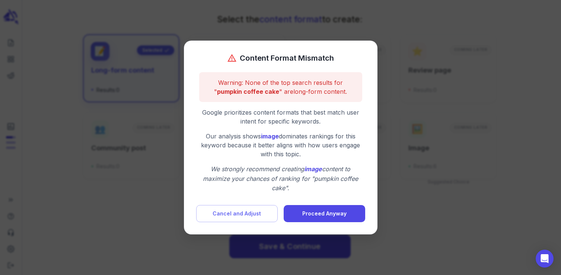  What do you see at coordinates (281, 145) in the screenshot?
I see `p: Our analysis shows dominates rankings for this keyword because it better aligns with how users en...` at bounding box center [281, 145].